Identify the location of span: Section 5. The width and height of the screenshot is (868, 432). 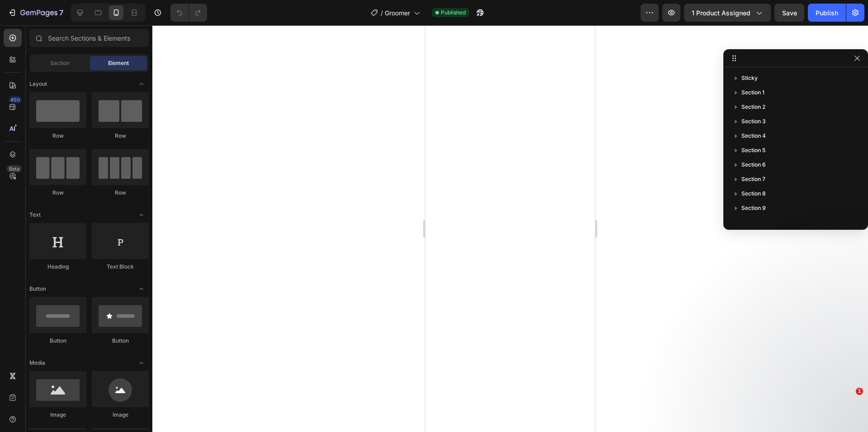
(753, 150).